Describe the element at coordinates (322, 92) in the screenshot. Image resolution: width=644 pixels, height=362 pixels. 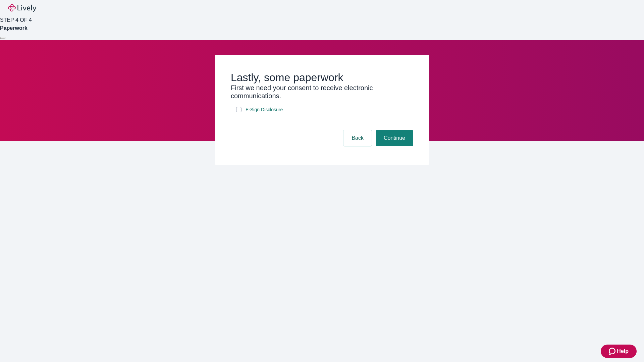
I see `h3: First we need your consent to receive electronic communications.` at that location.